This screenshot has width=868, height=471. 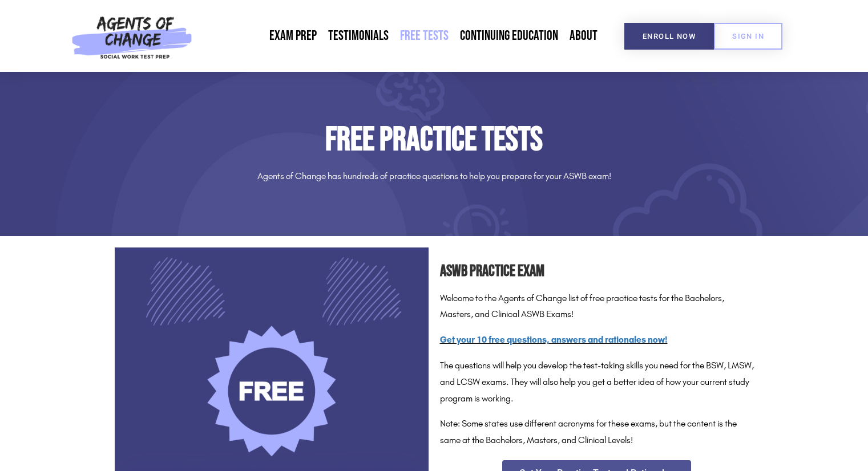 What do you see at coordinates (293, 36) in the screenshot?
I see `a: Exam Prep` at bounding box center [293, 36].